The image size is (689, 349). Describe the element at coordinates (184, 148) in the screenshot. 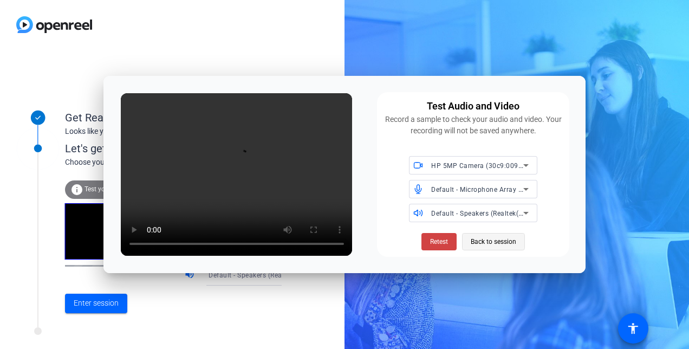

I see `div: Let's get connected.` at that location.